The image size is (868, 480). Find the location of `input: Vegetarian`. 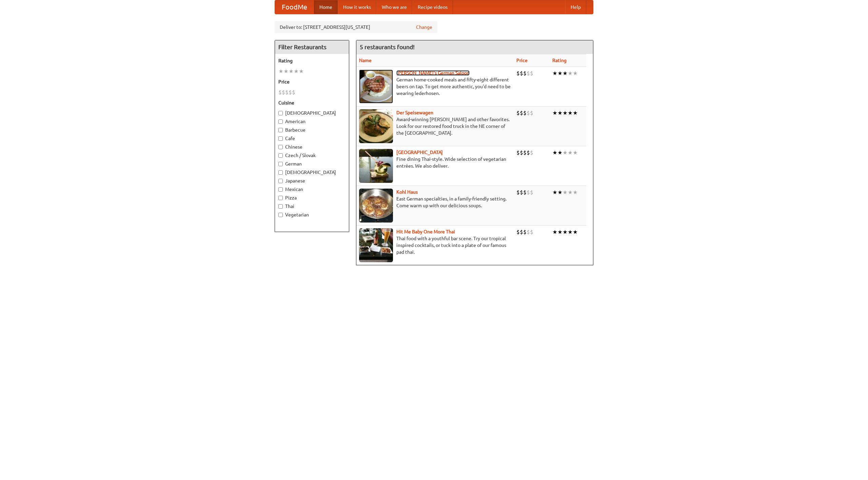

input: Vegetarian is located at coordinates (281, 215).